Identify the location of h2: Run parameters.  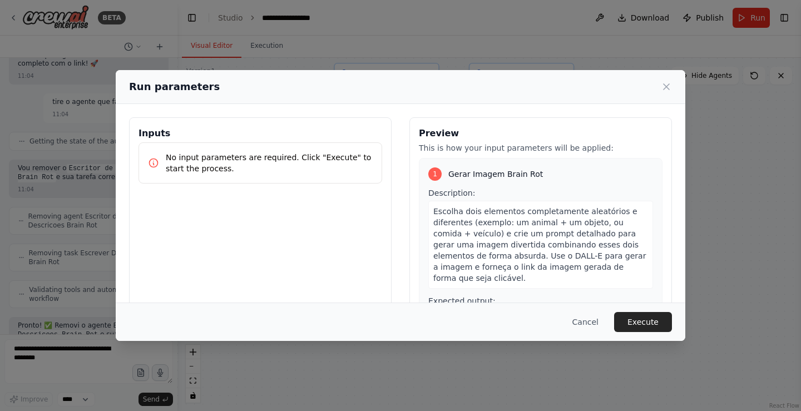
(174, 87).